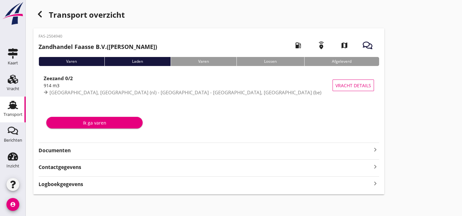  Describe the element at coordinates (13, 88) in the screenshot. I see `div: Vracht` at that location.